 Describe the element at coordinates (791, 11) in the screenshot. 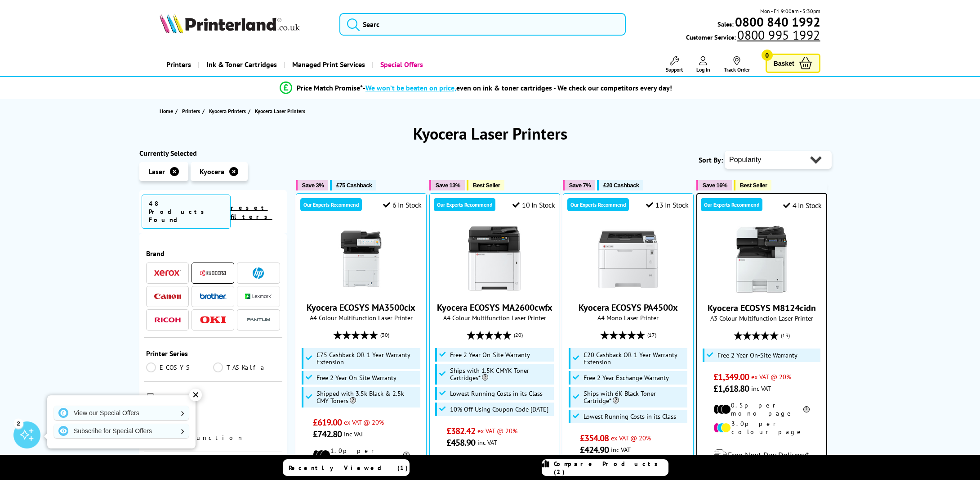

I see `span: Mon - Fri 9:00am - 5:30pm` at that location.